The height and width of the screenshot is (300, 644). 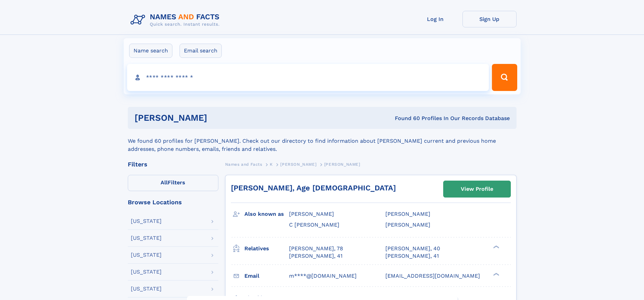 I want to click on h3: Also known as, so click(x=267, y=213).